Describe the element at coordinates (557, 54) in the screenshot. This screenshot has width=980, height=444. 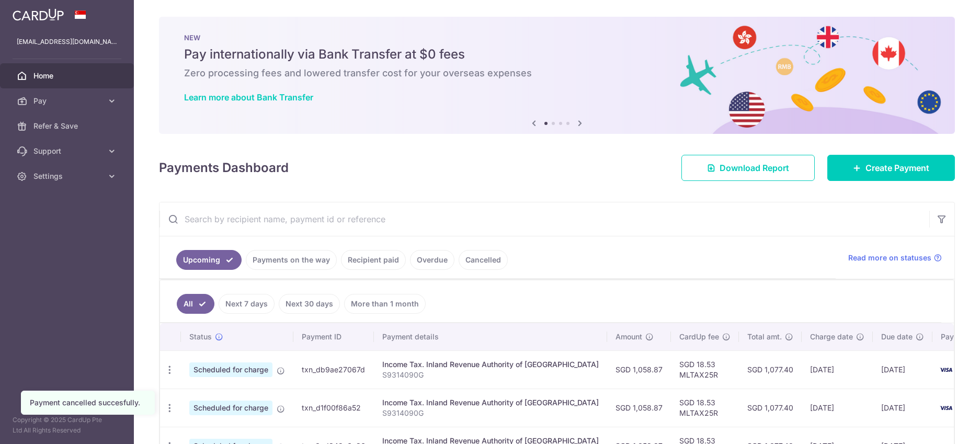
I see `h5: Pay internationally via Bank Transfer at $0 fees` at that location.